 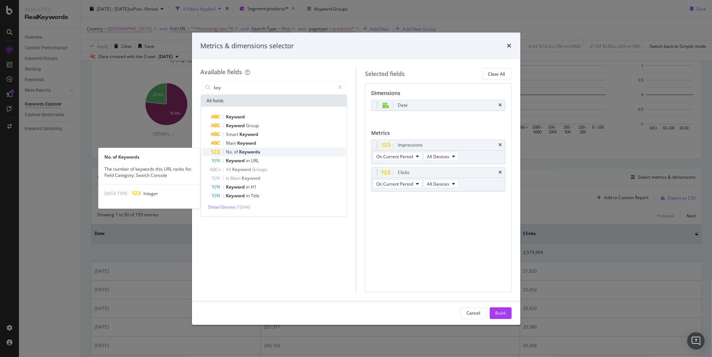 What do you see at coordinates (501, 313) in the screenshot?
I see `div: Build` at bounding box center [501, 313].